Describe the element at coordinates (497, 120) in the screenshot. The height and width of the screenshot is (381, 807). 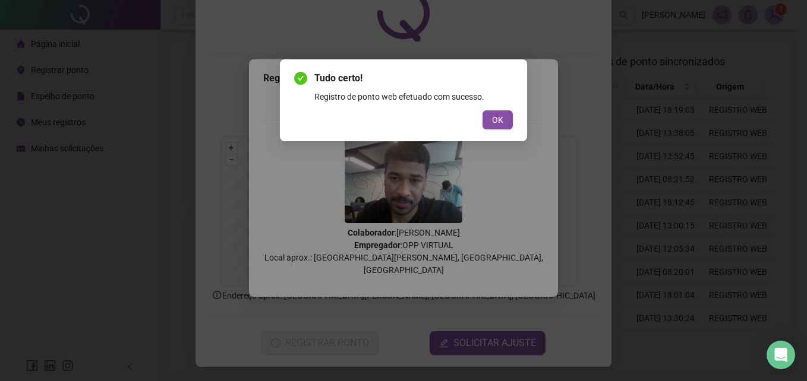
I see `button: OK` at that location.